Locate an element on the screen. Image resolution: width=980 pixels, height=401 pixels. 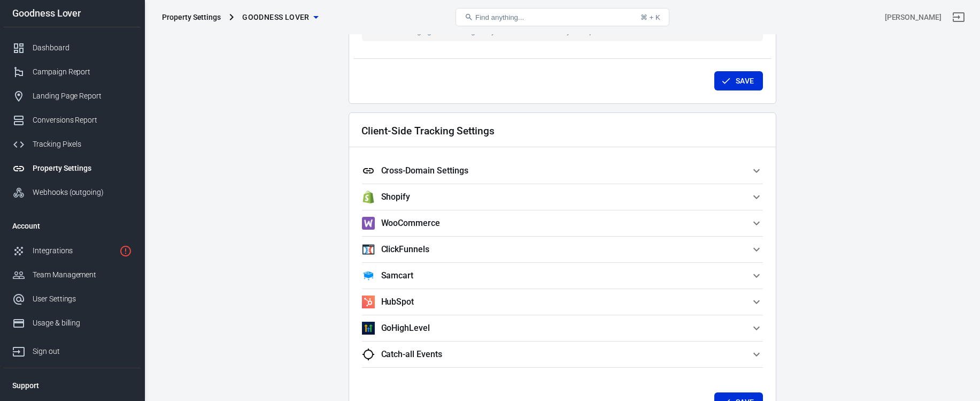
a: Landing Page Report is located at coordinates (72, 96).